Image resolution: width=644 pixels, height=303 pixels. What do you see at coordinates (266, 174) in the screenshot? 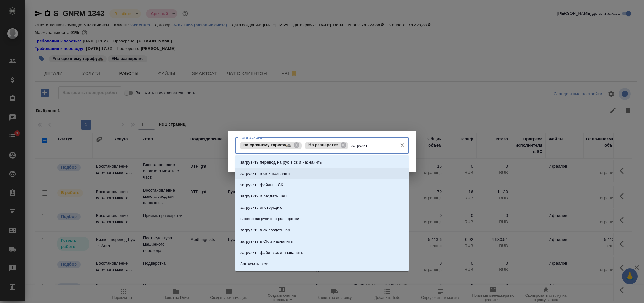
I see `p: загрузить в ск и назначить` at bounding box center [266, 174].